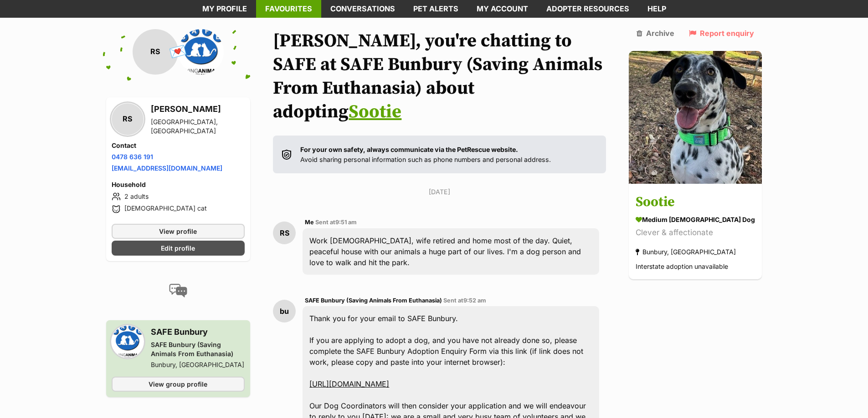 This screenshot has width=868, height=418. Describe the element at coordinates (373, 300) in the screenshot. I see `span: SAFE Bunbury (Saving Animals From Euthanasia)` at that location.